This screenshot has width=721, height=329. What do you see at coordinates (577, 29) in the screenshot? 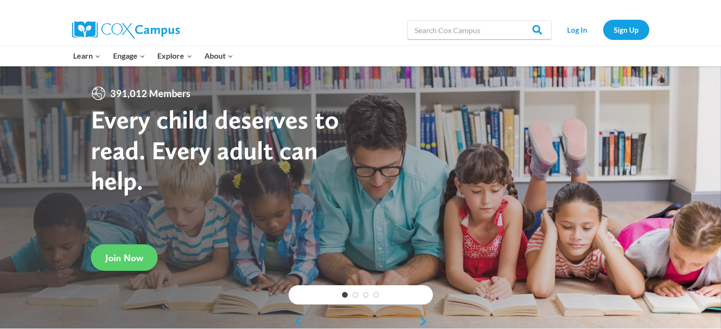
I see `a: Log In` at bounding box center [577, 29].